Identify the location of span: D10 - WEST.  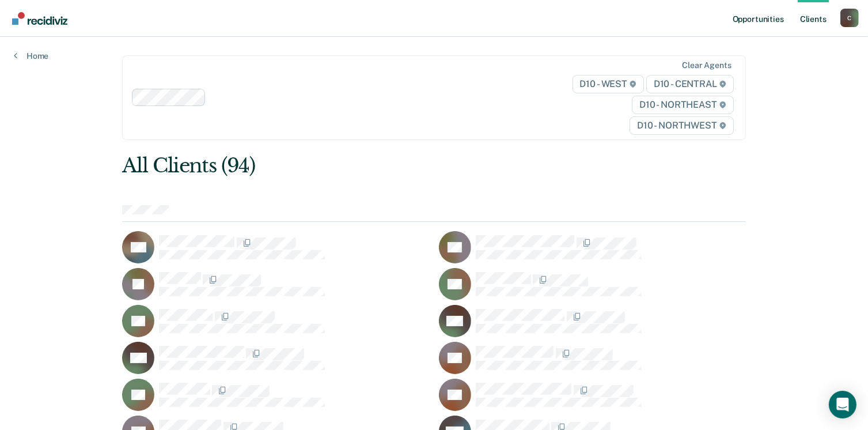
(608, 85).